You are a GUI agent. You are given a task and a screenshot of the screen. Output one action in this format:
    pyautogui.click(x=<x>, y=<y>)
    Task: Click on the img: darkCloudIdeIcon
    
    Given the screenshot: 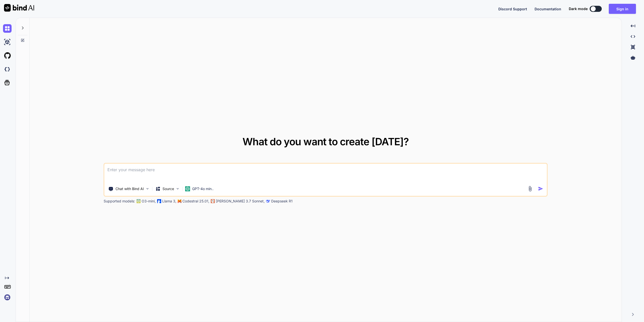 What is the action you would take?
    pyautogui.click(x=7, y=69)
    